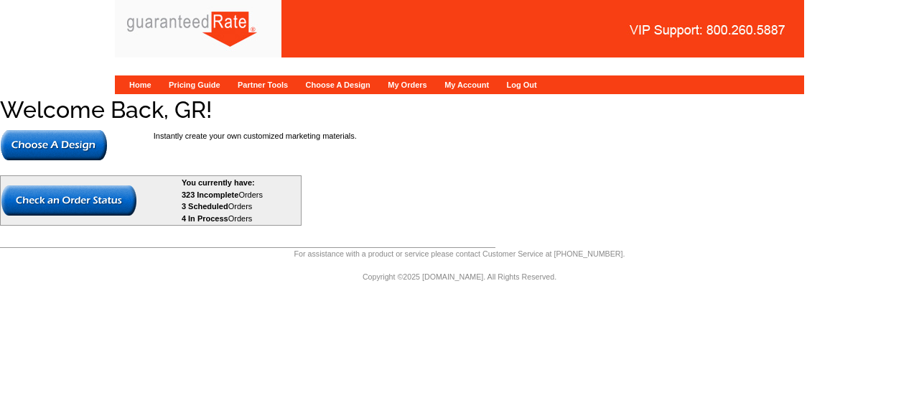 This screenshot has width=919, height=396. I want to click on b: You currently have:, so click(218, 182).